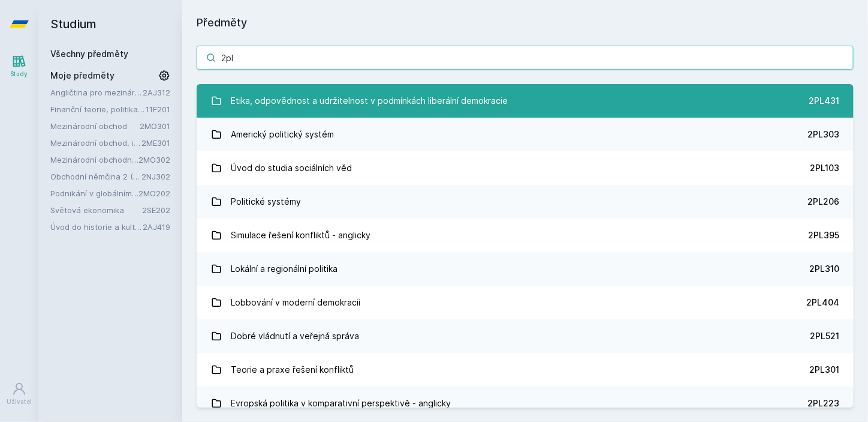 The width and height of the screenshot is (868, 422). What do you see at coordinates (525, 235) in the screenshot?
I see `a: Simulace řešení konfliktů - anglicky 2PL395` at bounding box center [525, 235].